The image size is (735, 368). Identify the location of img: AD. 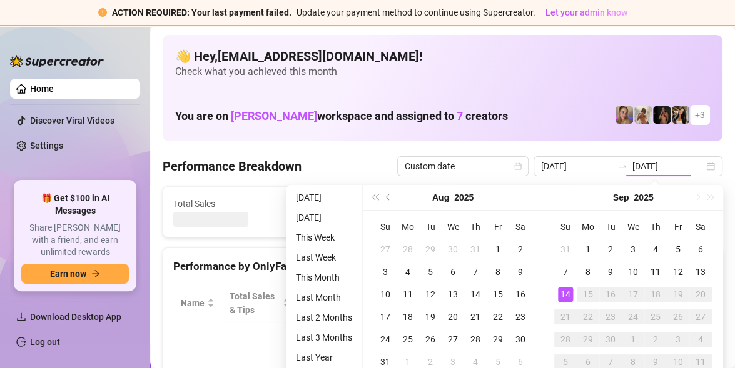
(680, 115).